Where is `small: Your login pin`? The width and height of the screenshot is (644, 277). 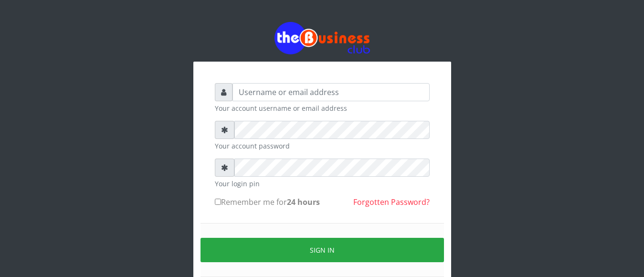 small: Your login pin is located at coordinates (322, 183).